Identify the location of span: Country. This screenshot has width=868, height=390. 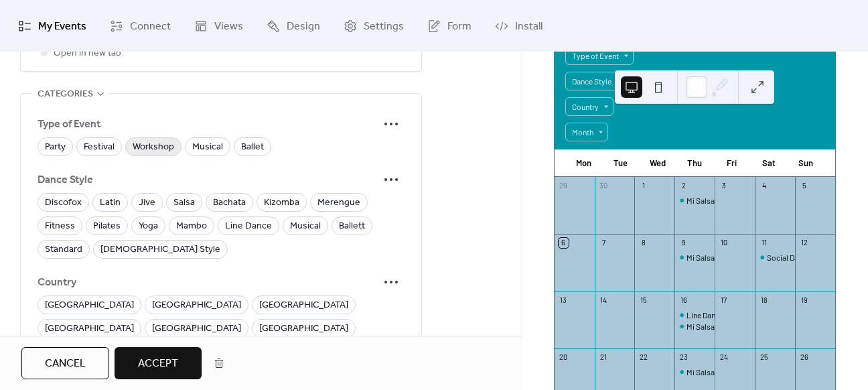
(207, 283).